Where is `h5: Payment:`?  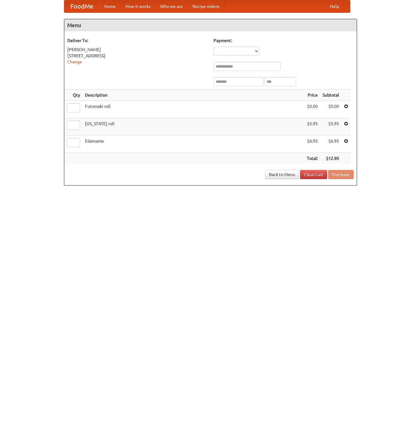
h5: Payment: is located at coordinates (284, 41).